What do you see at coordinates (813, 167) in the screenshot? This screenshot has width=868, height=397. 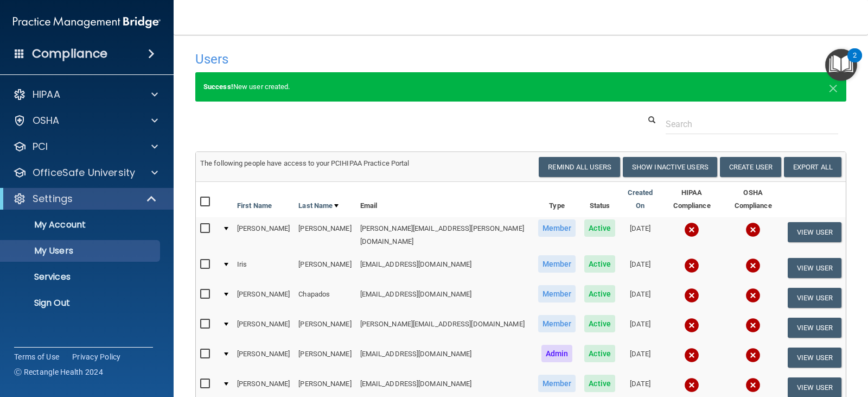 I see `a: Export All` at bounding box center [813, 167].